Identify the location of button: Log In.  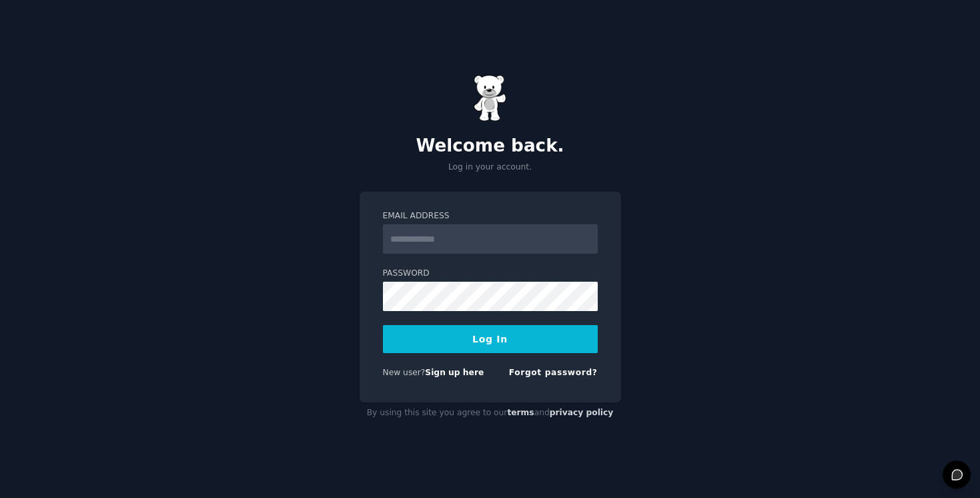
(491, 339).